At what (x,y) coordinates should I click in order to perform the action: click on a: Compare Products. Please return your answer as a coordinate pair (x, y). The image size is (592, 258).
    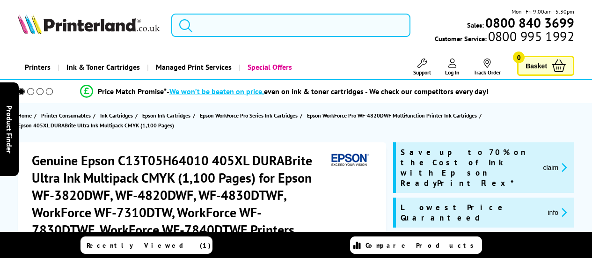
    Looking at the image, I should click on (416, 245).